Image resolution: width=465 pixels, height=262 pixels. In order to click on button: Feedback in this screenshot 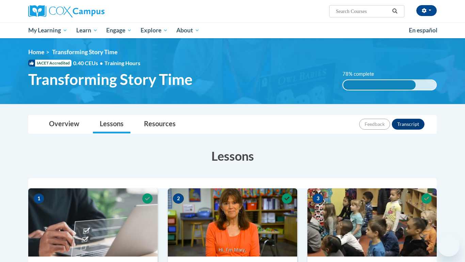, I will do `click(375, 124)`.